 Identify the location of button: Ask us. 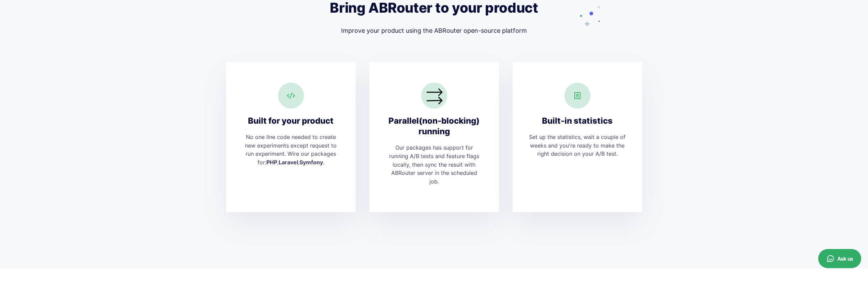
(839, 259).